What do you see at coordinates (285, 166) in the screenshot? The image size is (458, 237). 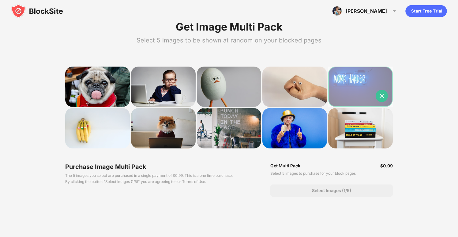 I see `div: Get Multi Pack` at bounding box center [285, 166].